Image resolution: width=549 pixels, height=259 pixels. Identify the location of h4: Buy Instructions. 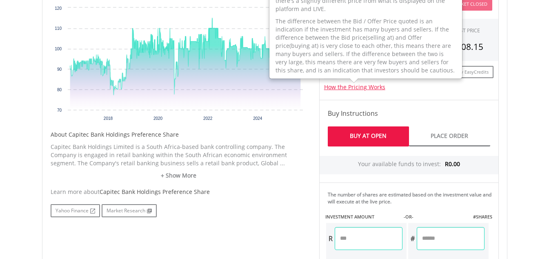
(409, 113).